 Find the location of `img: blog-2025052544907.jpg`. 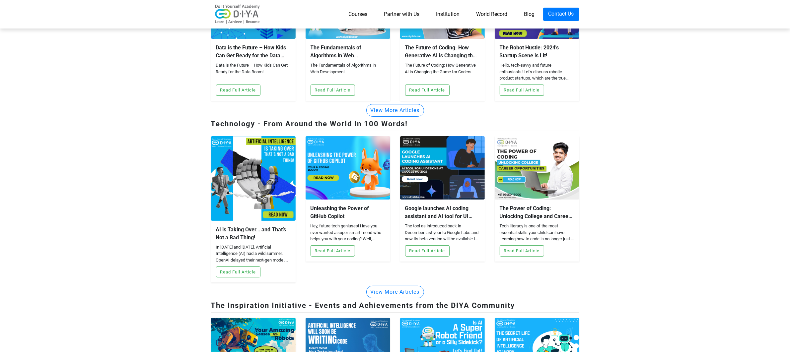

img: blog-2025052544907.jpg is located at coordinates (442, 168).